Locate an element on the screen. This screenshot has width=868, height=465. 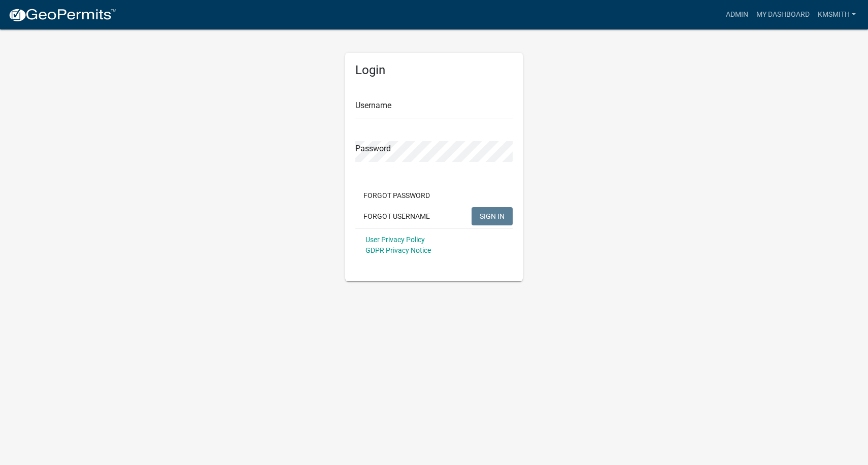
a: My Dashboard is located at coordinates (783, 14).